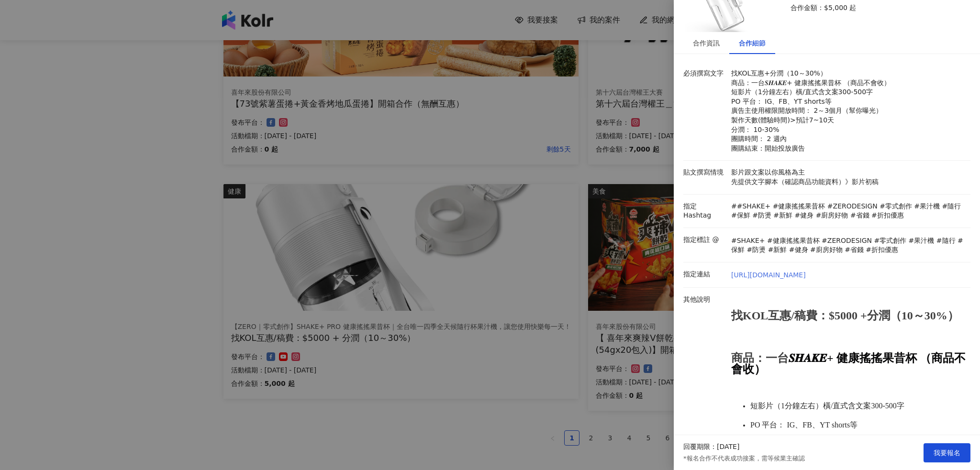 The image size is (980, 470). Describe the element at coordinates (947, 453) in the screenshot. I see `span: 我要報名` at that location.